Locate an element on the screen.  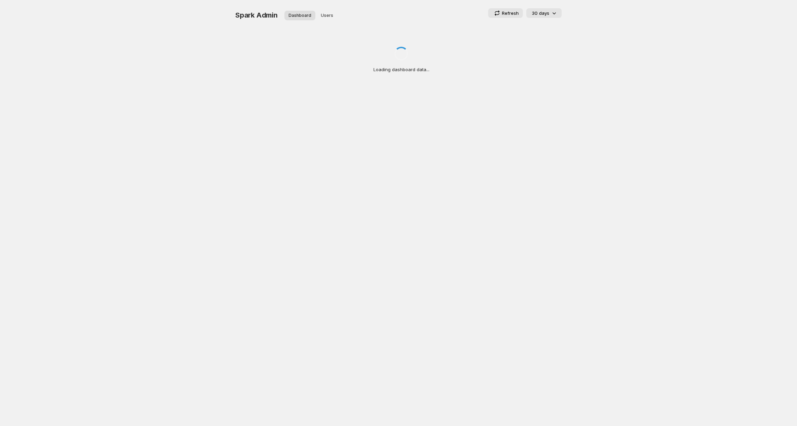
span: Users is located at coordinates (327, 15).